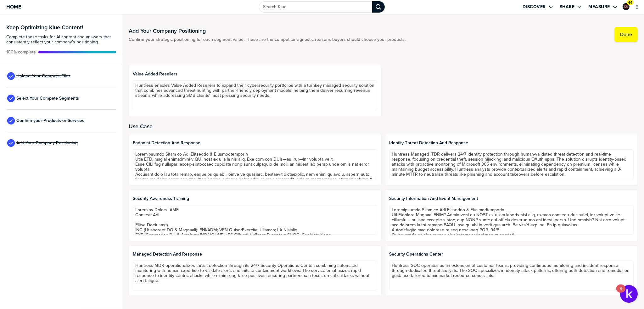 This screenshot has width=644, height=309. I want to click on button: Done, so click(626, 35).